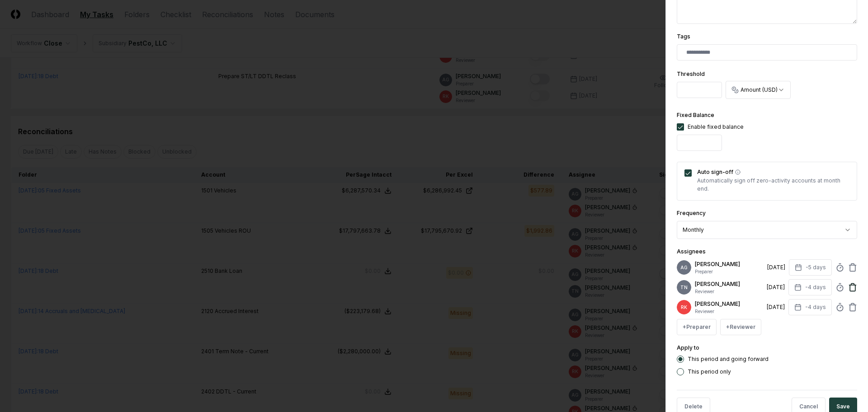  What do you see at coordinates (691, 74) in the screenshot?
I see `label: Threshold` at bounding box center [691, 74].